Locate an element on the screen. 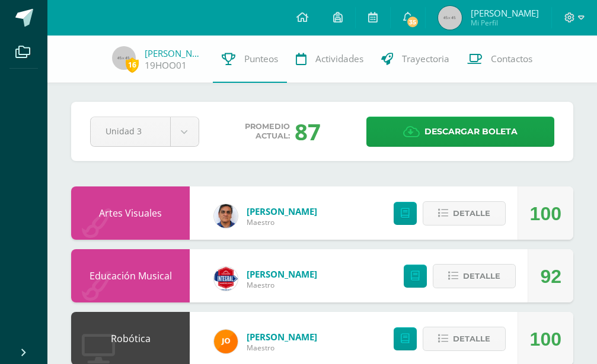 This screenshot has height=364, width=597. img: 869655365762450ab720982c099df79d.png is located at coordinates (226, 216).